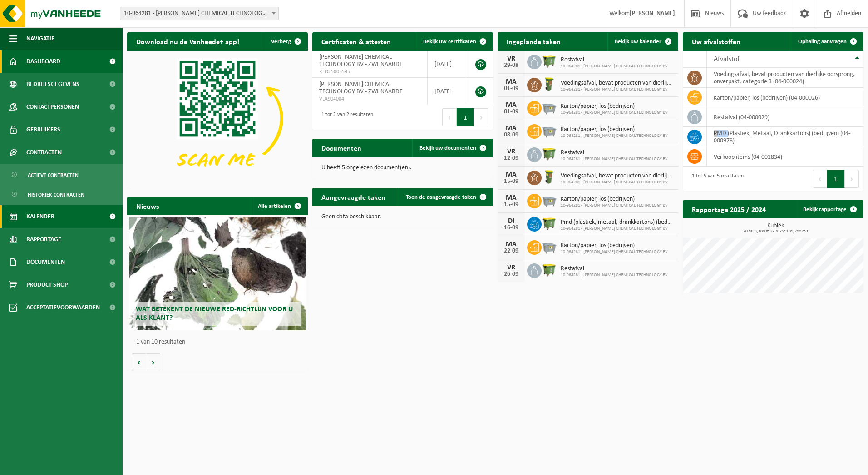 The width and height of the screenshot is (868, 475). Describe the element at coordinates (47, 285) in the screenshot. I see `span: Product Shop` at that location.